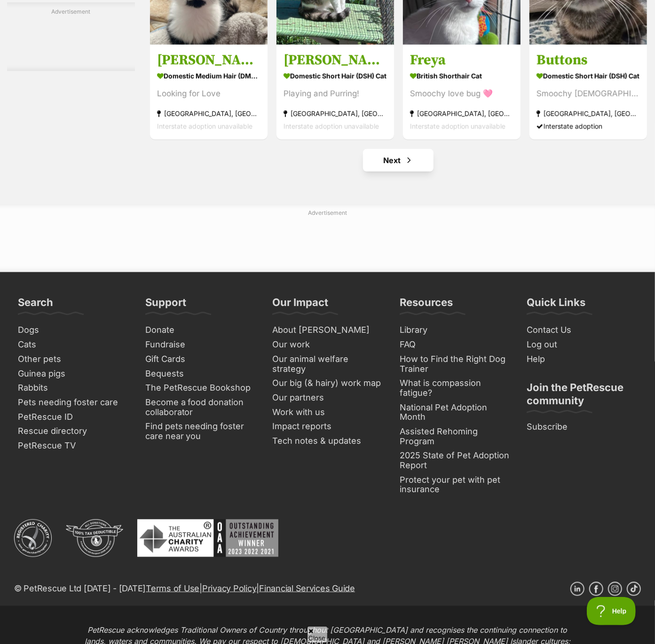 The width and height of the screenshot is (655, 644). What do you see at coordinates (328, 364) in the screenshot?
I see `a: Our animal welfare strategy` at bounding box center [328, 364].